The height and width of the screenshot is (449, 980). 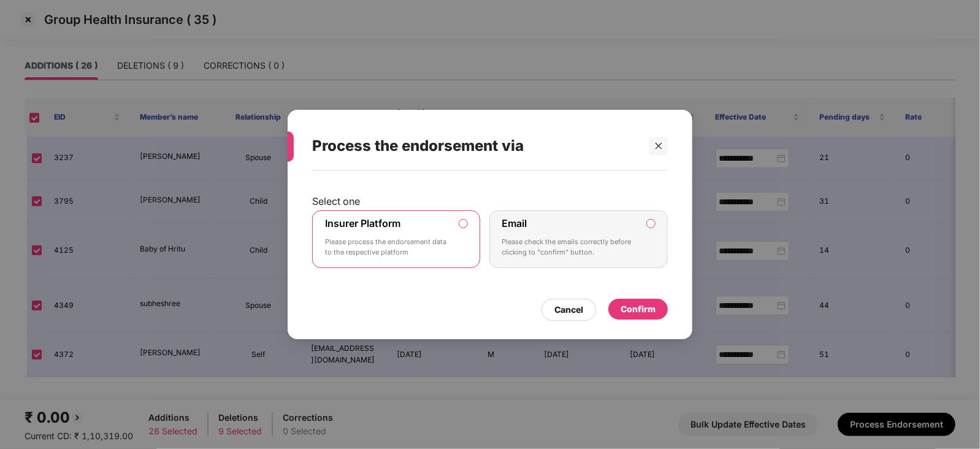 I want to click on input: Insurer PlatformPlease process the endorsement data to the respective platform, so click(x=463, y=223).